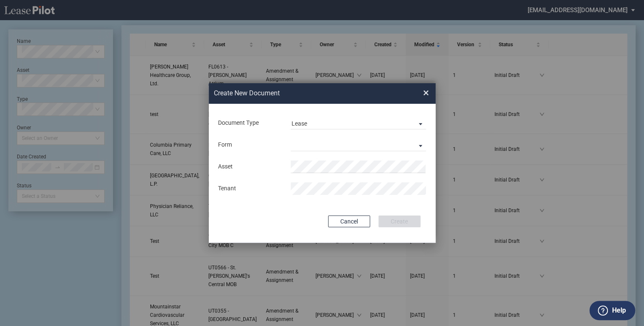  Describe the element at coordinates (358, 145) in the screenshot. I see `md-select: Lease Form` at that location.